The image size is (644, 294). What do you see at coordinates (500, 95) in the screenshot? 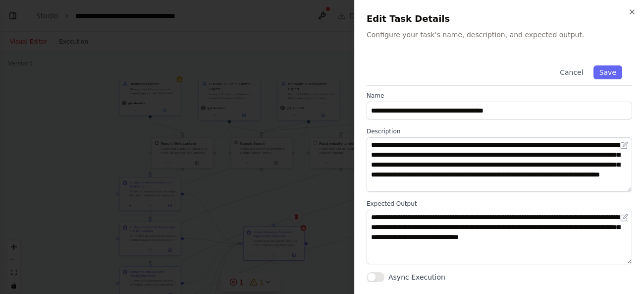
I see `label: Name` at bounding box center [500, 95].